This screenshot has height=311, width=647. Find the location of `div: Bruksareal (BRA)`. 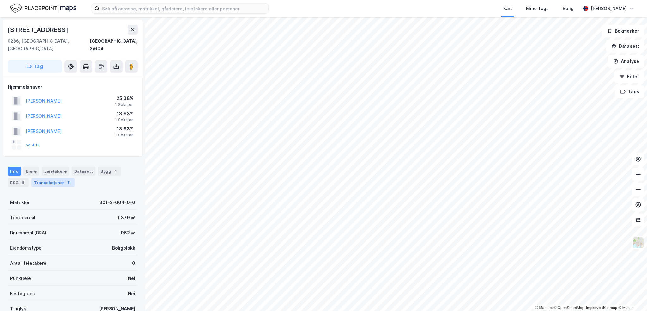

div: Bruksareal (BRA) is located at coordinates (28, 233).